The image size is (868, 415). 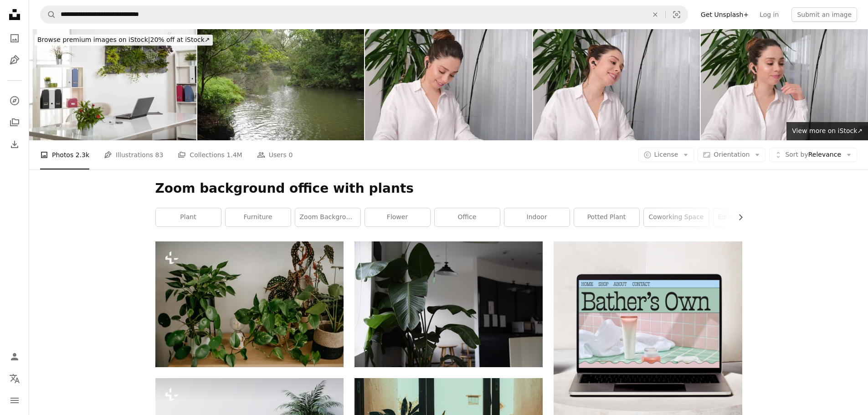 What do you see at coordinates (14, 400) in the screenshot?
I see `button: Menu` at bounding box center [14, 400].